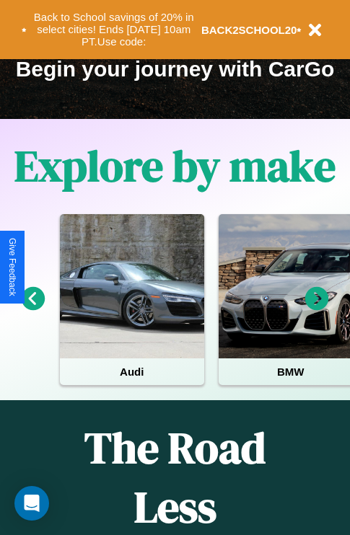 The image size is (350, 535). Describe the element at coordinates (175, 166) in the screenshot. I see `h1: Explore by make` at that location.